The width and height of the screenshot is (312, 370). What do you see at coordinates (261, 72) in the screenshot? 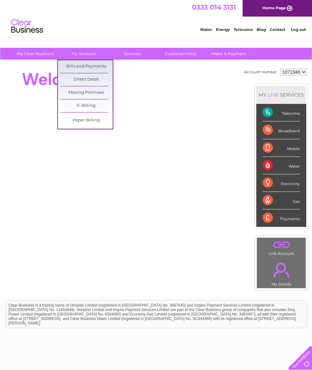
I see `td: Account number` at bounding box center [261, 72].